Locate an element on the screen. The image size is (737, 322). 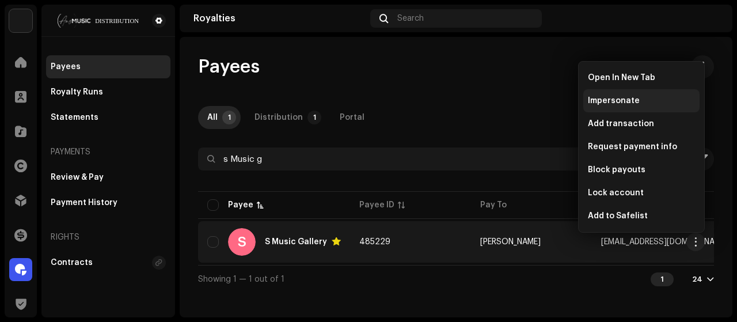
div: Review & Pay is located at coordinates (77, 177).